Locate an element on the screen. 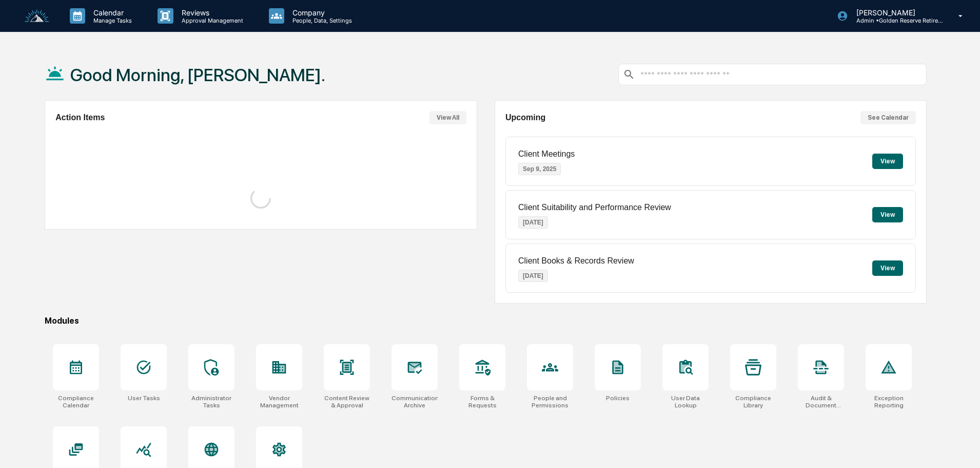 The height and width of the screenshot is (468, 980). div: Policies is located at coordinates (618, 398).